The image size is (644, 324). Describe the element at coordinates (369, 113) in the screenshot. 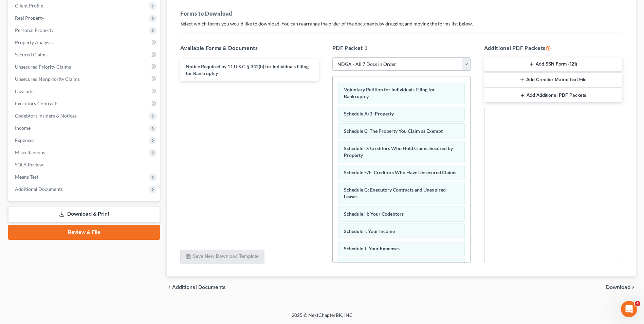

I see `span: Schedule A/B: Property` at that location.